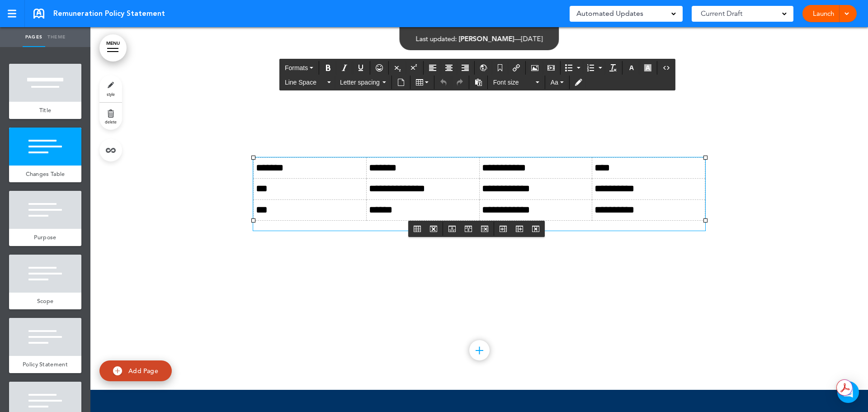 This screenshot has width=868, height=412. What do you see at coordinates (305, 82) in the screenshot?
I see `span: Line Space` at bounding box center [305, 82].